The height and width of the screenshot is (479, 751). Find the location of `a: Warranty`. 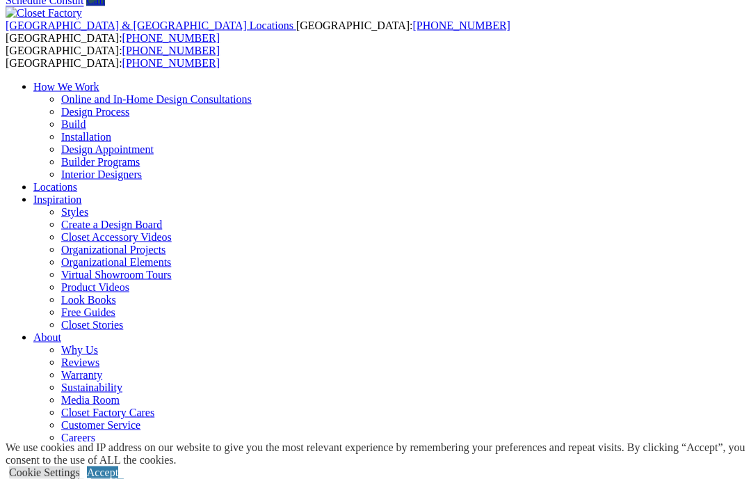

a: Warranty is located at coordinates (81, 374).